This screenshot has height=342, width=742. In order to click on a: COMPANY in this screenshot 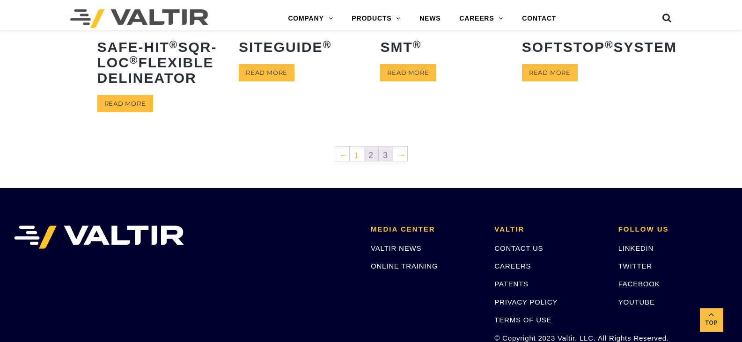, I will do `click(310, 19)`.